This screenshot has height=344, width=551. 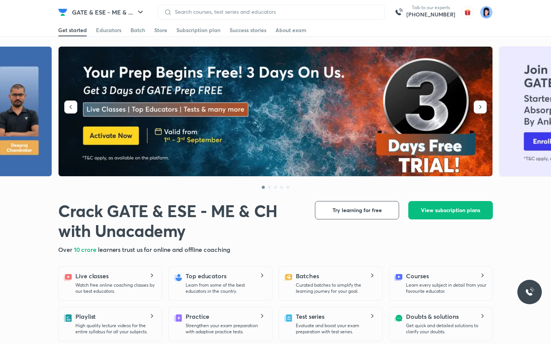 What do you see at coordinates (226, 289) in the screenshot?
I see `p: Learn from some of the best educators in the country.` at bounding box center [226, 289].